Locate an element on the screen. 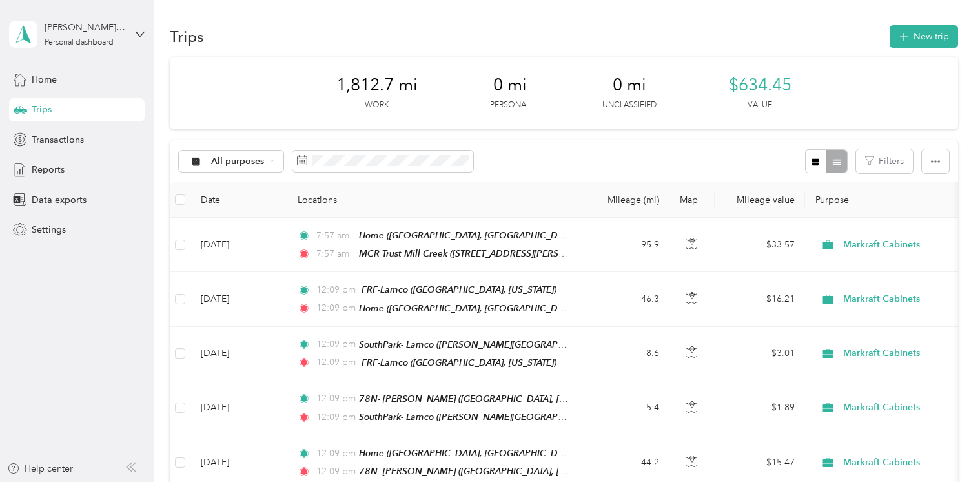  span: Data exports is located at coordinates (59, 200).